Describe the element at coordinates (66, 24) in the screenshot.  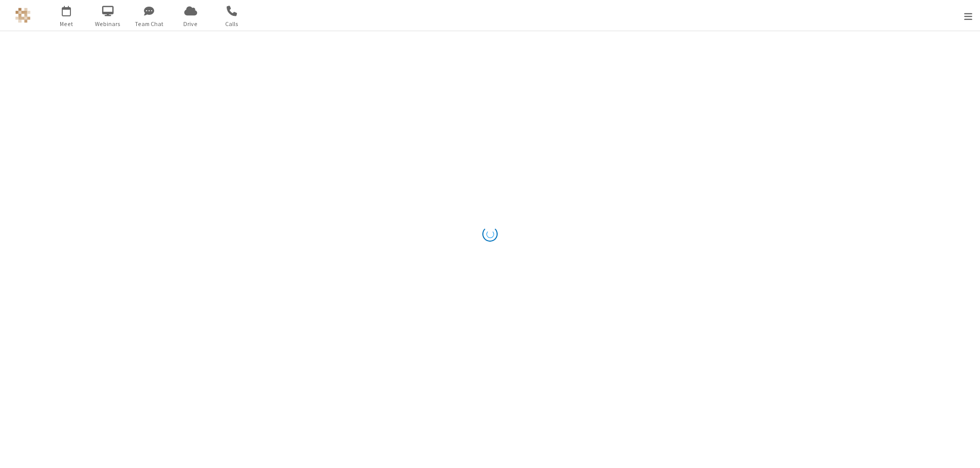
I see `span: Meet` at that location.